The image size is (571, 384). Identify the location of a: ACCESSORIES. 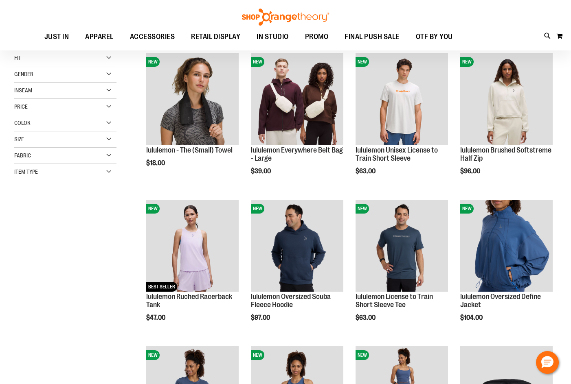
(152, 37).